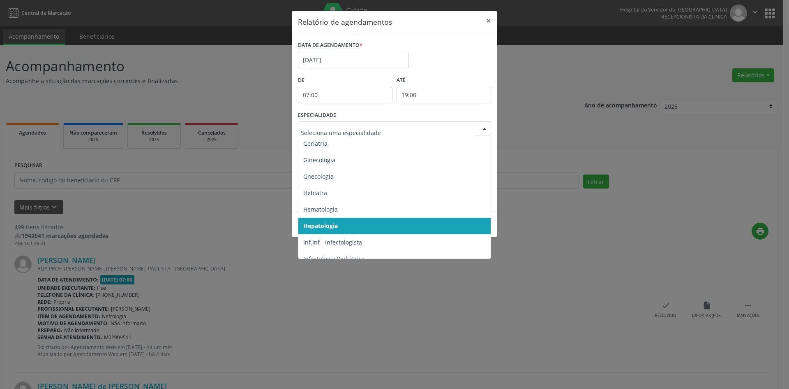 The image size is (789, 389). What do you see at coordinates (489, 21) in the screenshot?
I see `button: Close` at bounding box center [489, 21].